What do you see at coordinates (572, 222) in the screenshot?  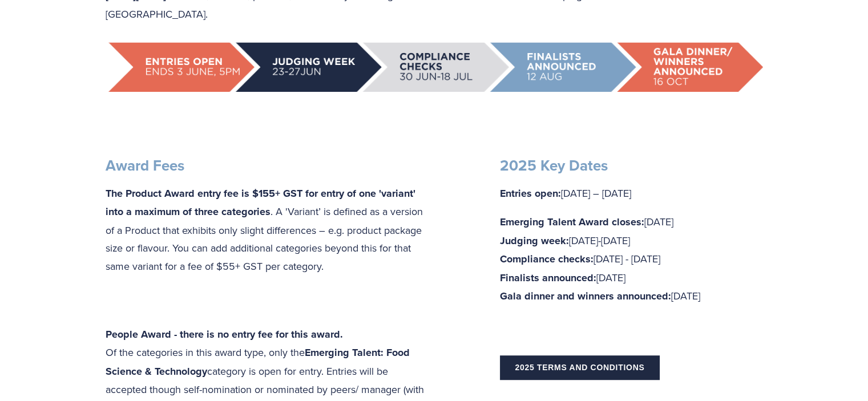 I see `strong: Emerging Talent Award closes:` at bounding box center [572, 222].